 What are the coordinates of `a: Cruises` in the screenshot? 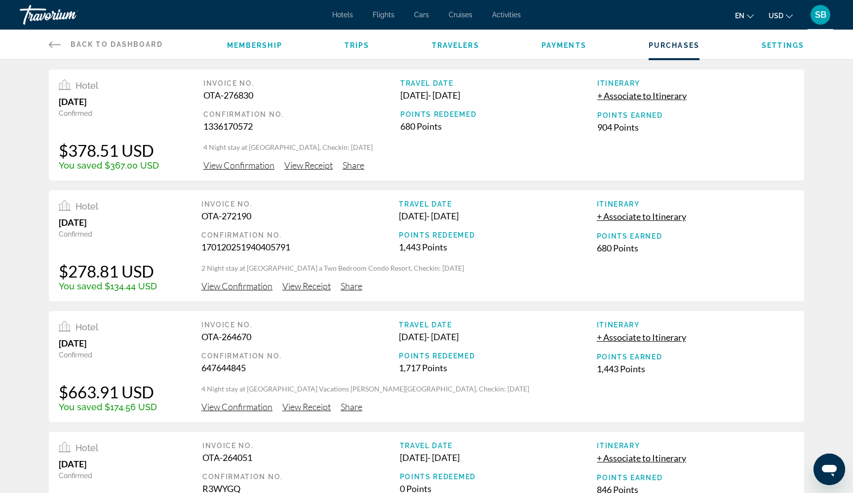 It's located at (460, 15).